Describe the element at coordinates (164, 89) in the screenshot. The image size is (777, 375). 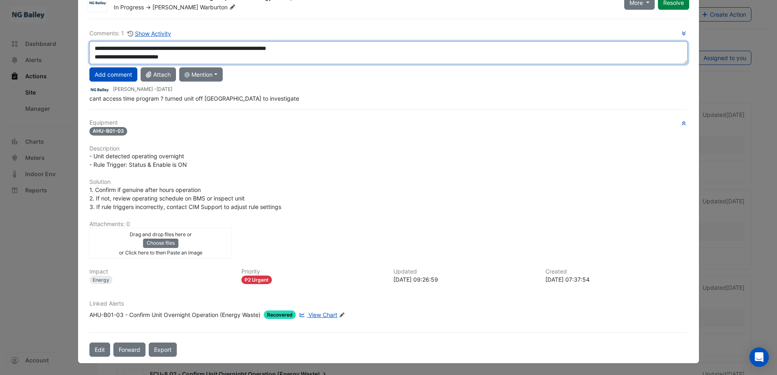
I see `span: 2025-09-12 09:26:59` at that location.